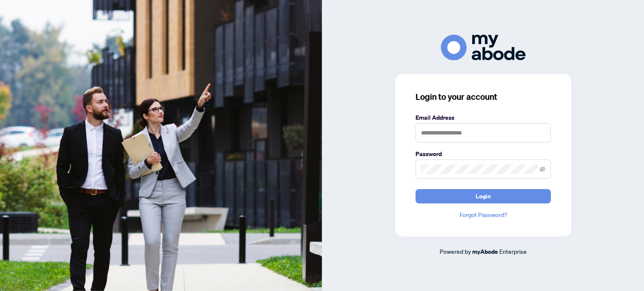  Describe the element at coordinates (455, 251) in the screenshot. I see `span: Powered by` at that location.